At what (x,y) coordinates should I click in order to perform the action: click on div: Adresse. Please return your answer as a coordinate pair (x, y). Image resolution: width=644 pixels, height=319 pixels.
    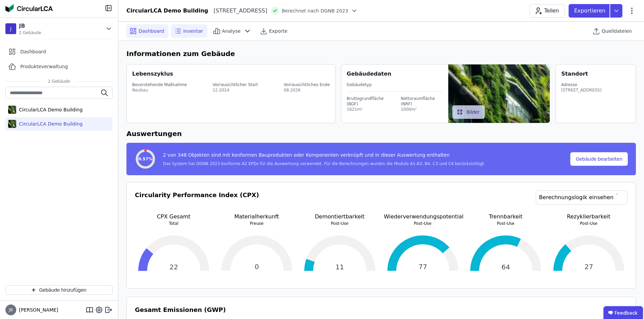
    Looking at the image, I should click on (581, 84).